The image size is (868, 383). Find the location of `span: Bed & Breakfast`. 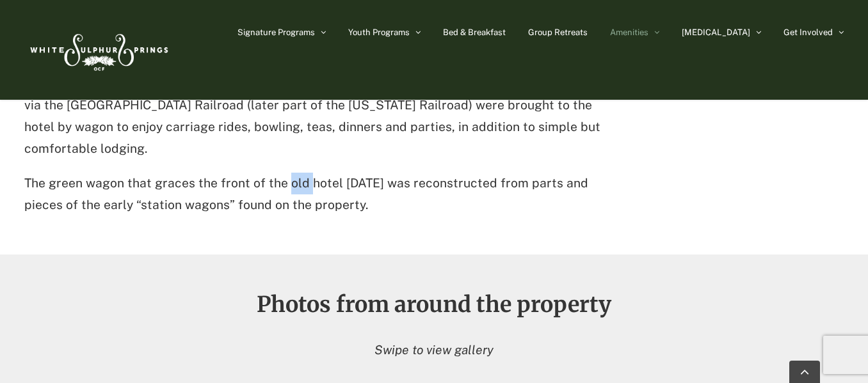

span: Bed & Breakfast is located at coordinates (474, 32).